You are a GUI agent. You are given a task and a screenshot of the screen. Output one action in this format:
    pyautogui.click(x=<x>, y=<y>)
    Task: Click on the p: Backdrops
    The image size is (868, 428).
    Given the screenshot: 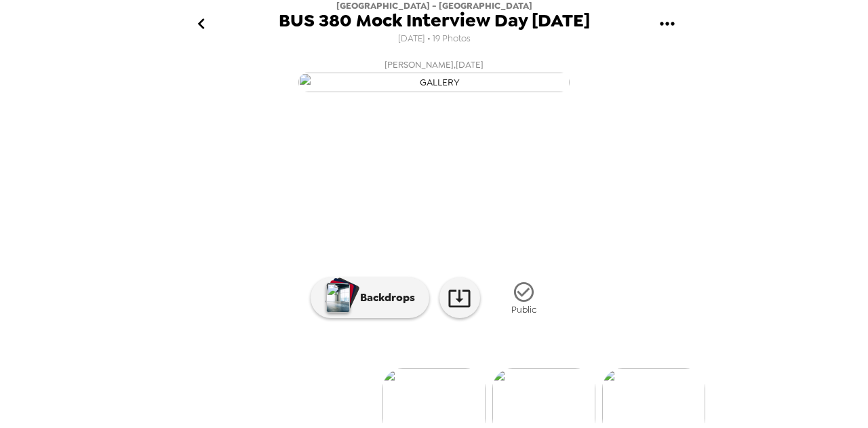 What is the action you would take?
    pyautogui.click(x=384, y=298)
    